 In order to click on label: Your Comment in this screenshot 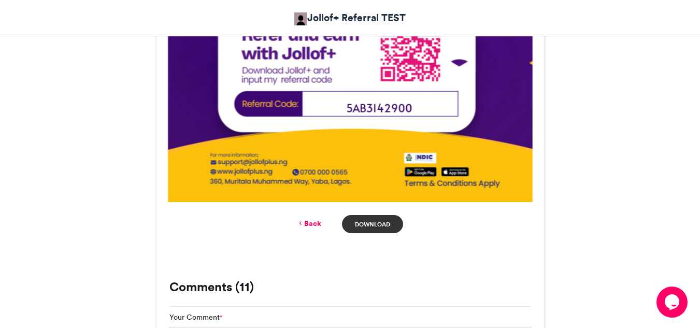, I will do `click(196, 317)`.